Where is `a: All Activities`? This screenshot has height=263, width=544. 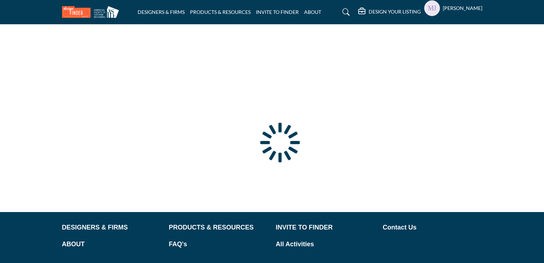 a: All Activities is located at coordinates (325, 244).